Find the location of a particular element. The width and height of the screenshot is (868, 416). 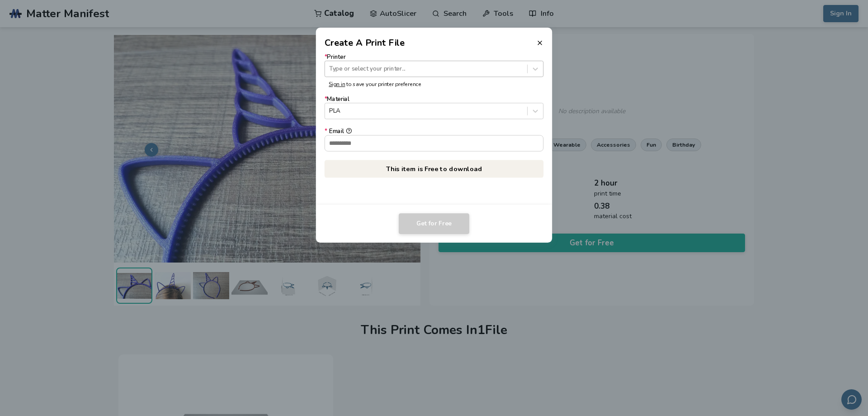

input: *MaterialPLA is located at coordinates (330, 111).